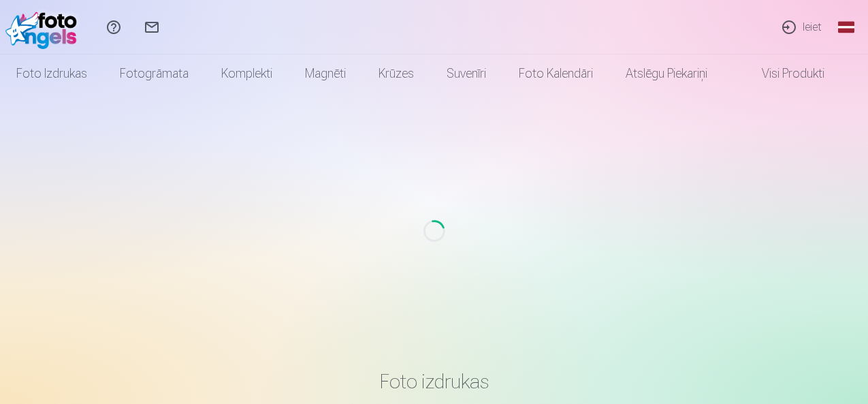 Image resolution: width=868 pixels, height=404 pixels. Describe the element at coordinates (45, 27) in the screenshot. I see `img: /fa1` at that location.